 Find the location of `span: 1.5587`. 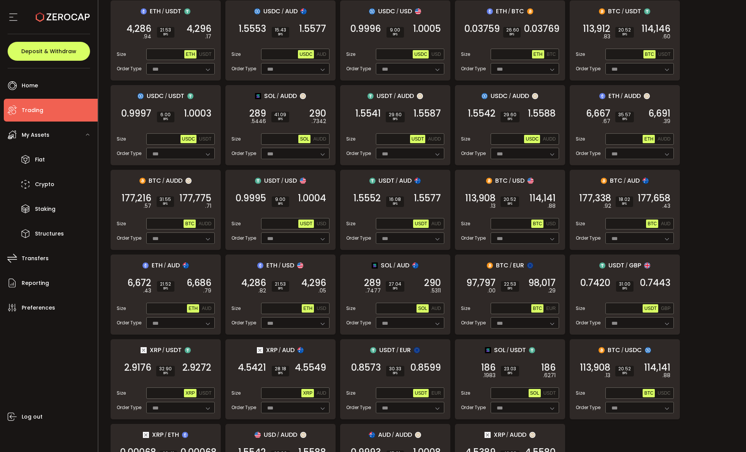

span: 1.5587 is located at coordinates (427, 114).